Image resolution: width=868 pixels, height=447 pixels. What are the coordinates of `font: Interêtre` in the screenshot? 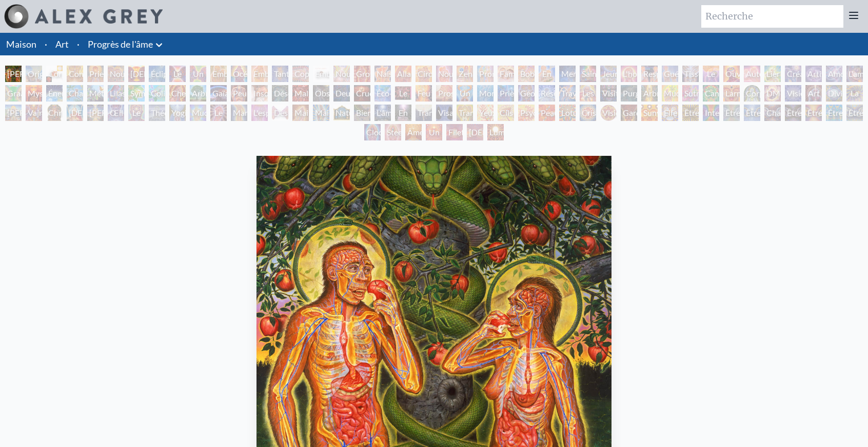 It's located at (721, 112).